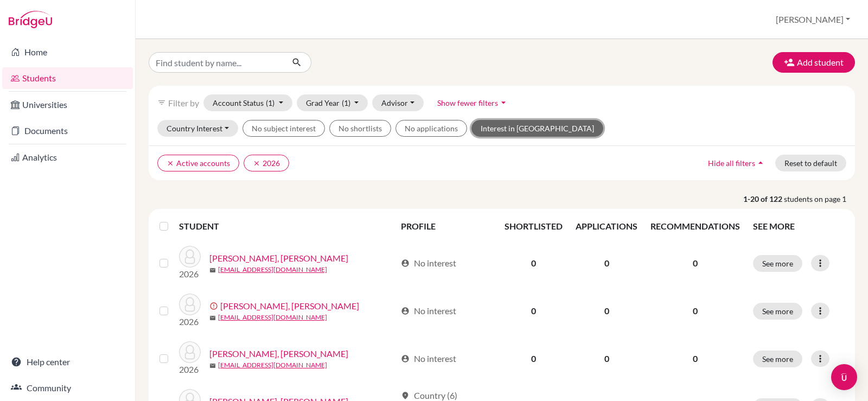  I want to click on a: Help center, so click(67, 362).